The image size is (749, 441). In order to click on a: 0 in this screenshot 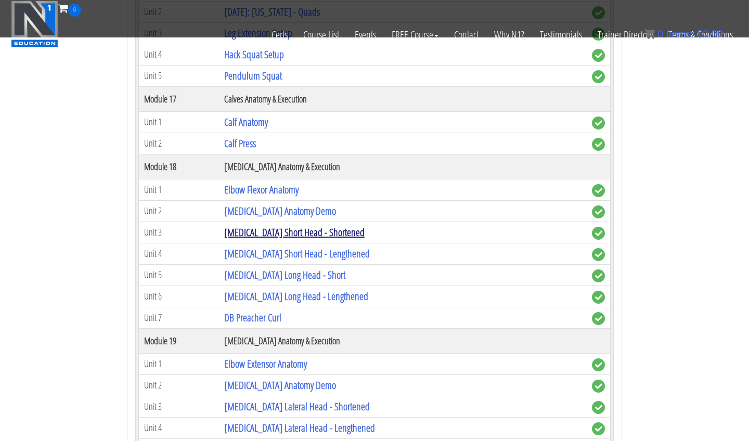, I will do `click(70, 8)`.